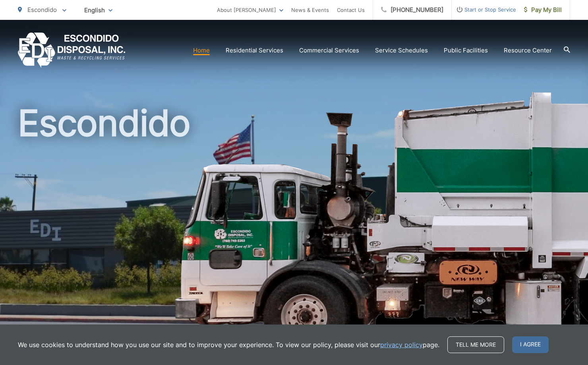  I want to click on span: Escondido, so click(42, 10).